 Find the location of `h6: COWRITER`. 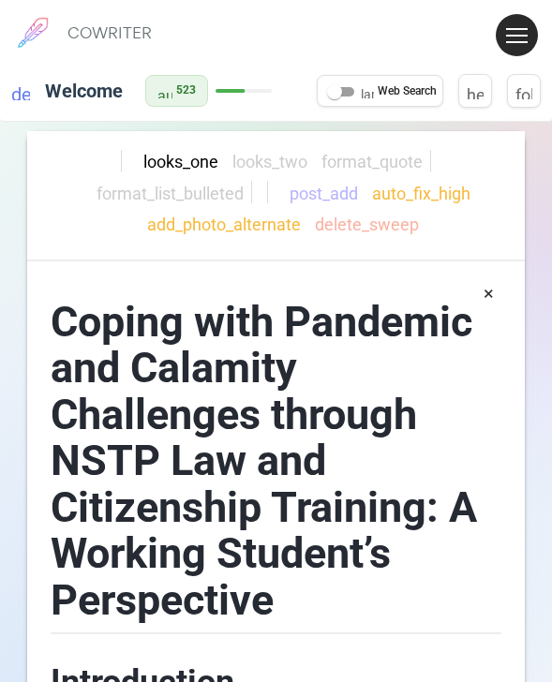

h6: COWRITER is located at coordinates (110, 33).